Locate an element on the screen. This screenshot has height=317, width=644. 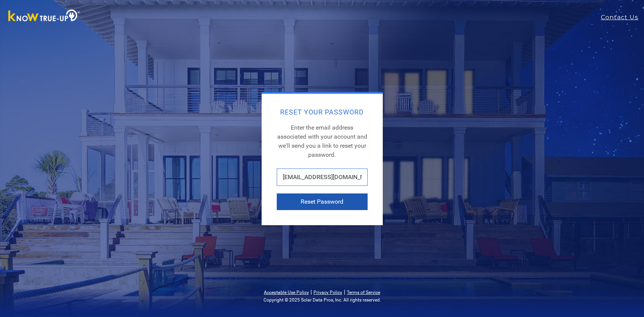
h2: Reset Your Password is located at coordinates (322, 113).